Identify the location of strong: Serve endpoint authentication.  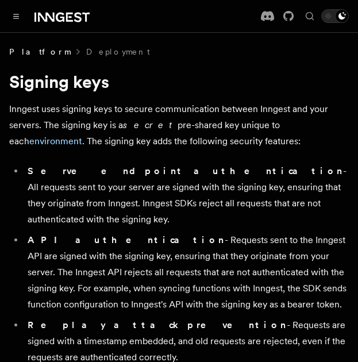
(185, 171).